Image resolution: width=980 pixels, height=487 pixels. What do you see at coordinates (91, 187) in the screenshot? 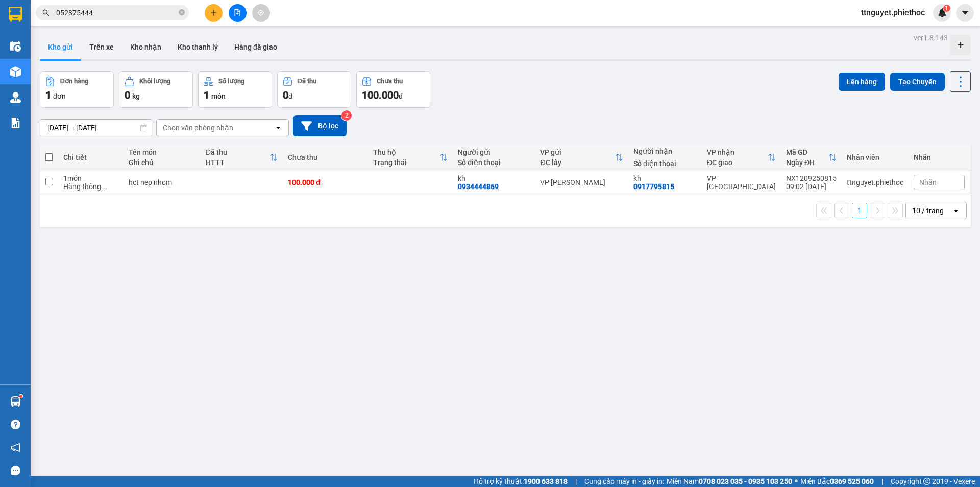
I see `div: Hàng thông thường` at bounding box center [91, 187].